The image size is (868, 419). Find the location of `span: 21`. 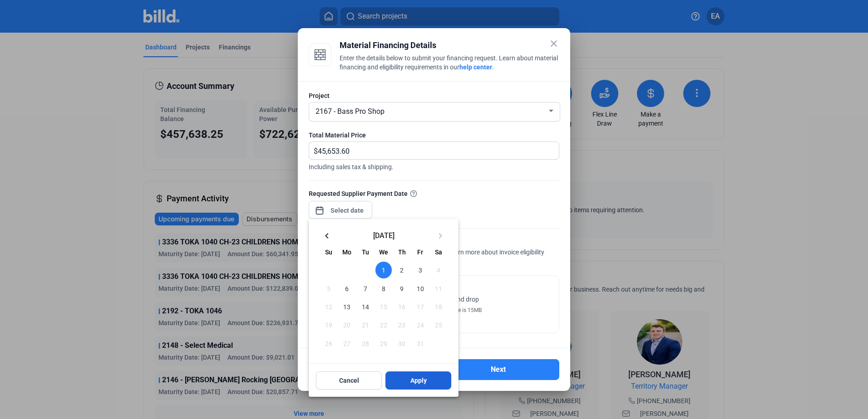

span: 21 is located at coordinates (365, 325).